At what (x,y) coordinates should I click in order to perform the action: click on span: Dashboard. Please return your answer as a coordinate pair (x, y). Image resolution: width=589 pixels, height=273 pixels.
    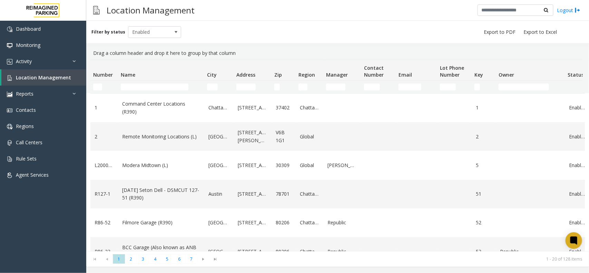
    Looking at the image, I should click on (28, 29).